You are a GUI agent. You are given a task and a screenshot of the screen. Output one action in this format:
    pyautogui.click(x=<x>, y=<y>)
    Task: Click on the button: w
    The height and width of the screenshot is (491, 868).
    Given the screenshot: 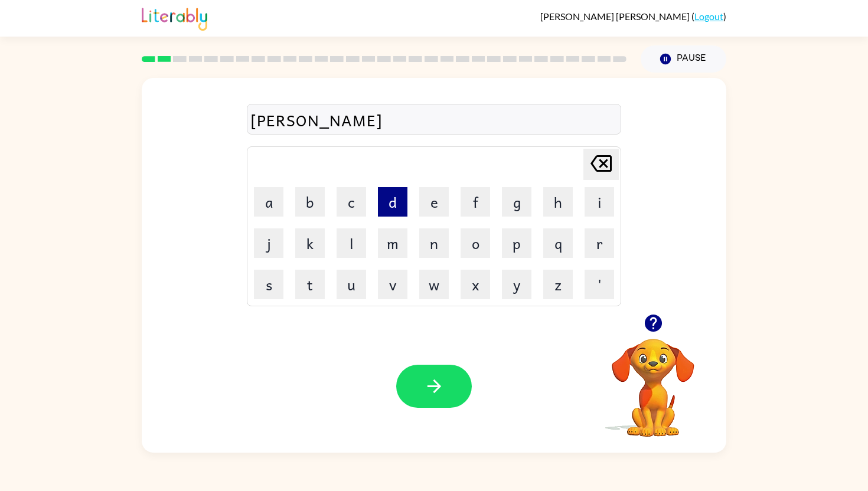 What is the action you would take?
    pyautogui.click(x=434, y=284)
    